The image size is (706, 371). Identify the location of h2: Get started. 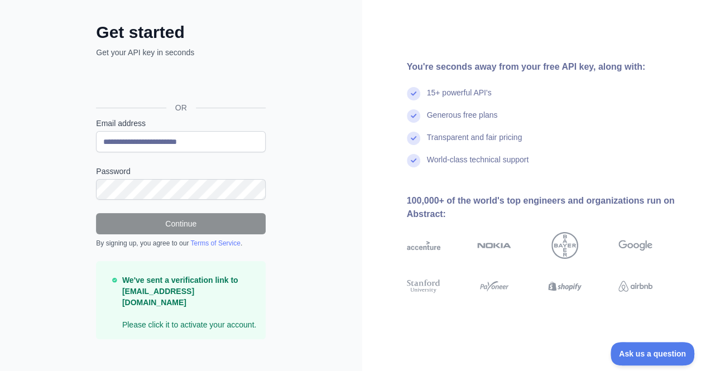
(181, 32).